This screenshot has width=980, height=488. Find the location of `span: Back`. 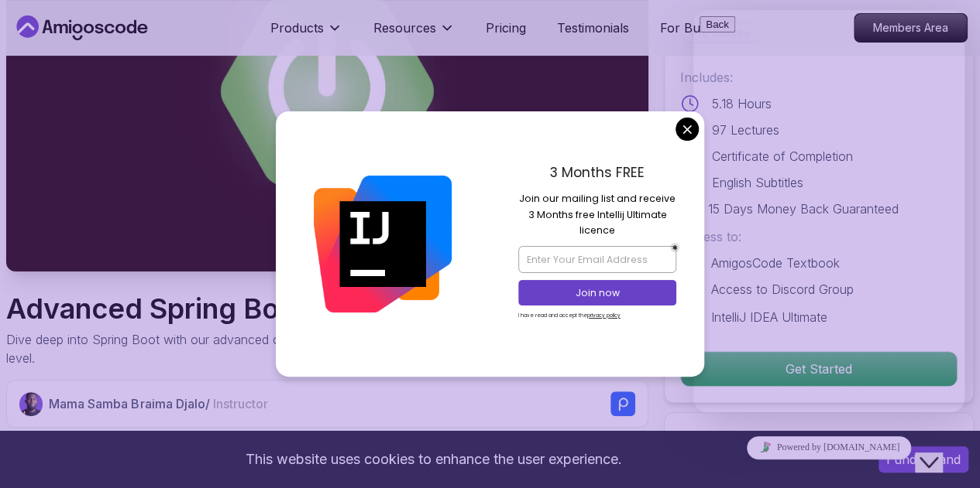

span: Back is located at coordinates (24, 14).